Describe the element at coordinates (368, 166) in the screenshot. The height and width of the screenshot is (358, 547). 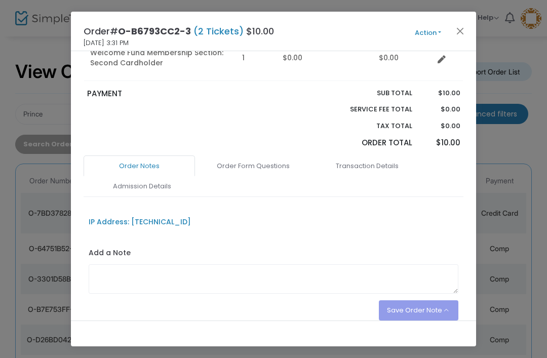
I see `a: Transaction Details` at that location.